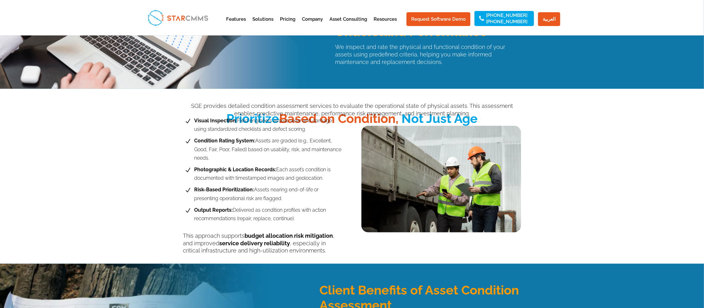  Describe the element at coordinates (267, 125) in the screenshot. I see `span: Field engineers assess wear and damage using standardized checklists and defect scoring.` at that location.